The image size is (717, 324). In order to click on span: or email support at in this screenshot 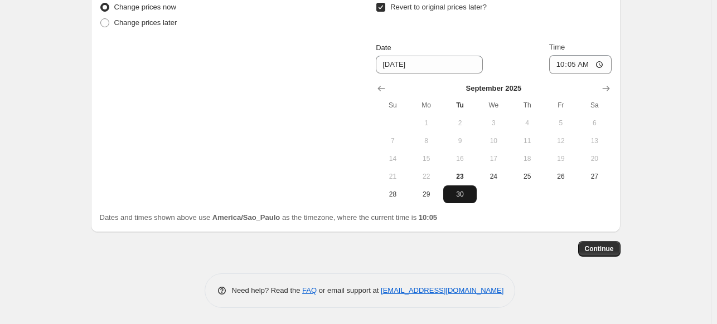, I will do `click(348, 290)`.